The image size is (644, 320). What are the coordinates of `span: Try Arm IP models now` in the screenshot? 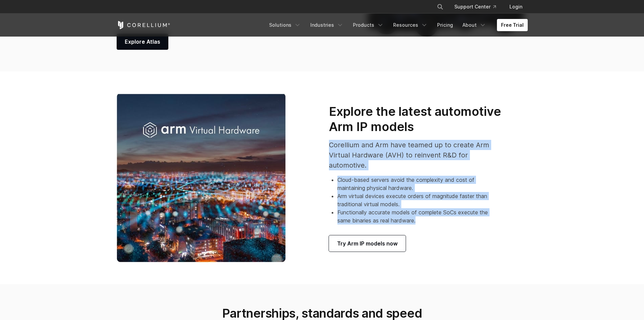 It's located at (367, 244).